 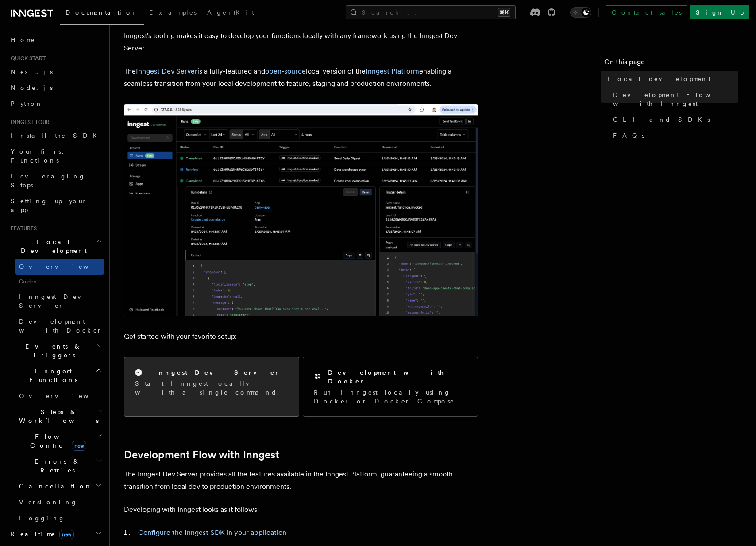 What do you see at coordinates (21, 228) in the screenshot?
I see `span: Features` at bounding box center [21, 228].